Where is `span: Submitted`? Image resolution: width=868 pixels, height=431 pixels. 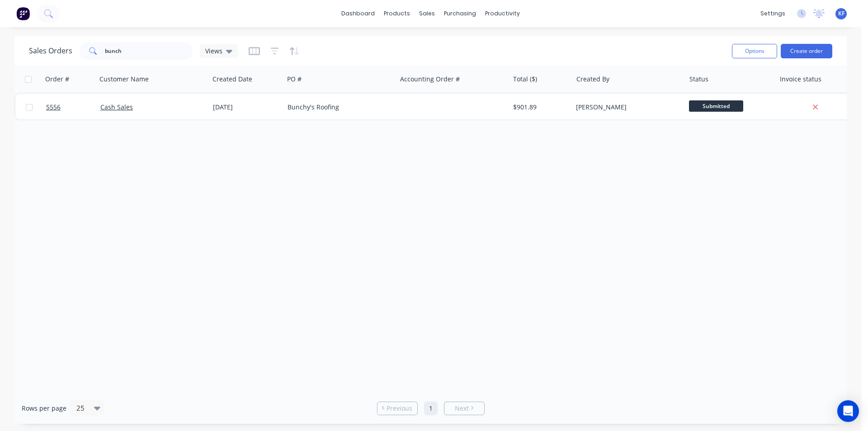 span: Submitted is located at coordinates (716, 106).